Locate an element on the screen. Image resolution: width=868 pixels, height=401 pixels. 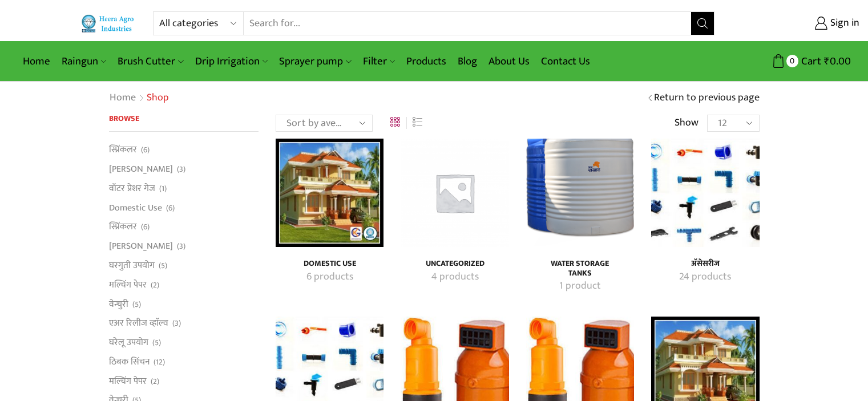
a: Return to previous page is located at coordinates (706, 98).